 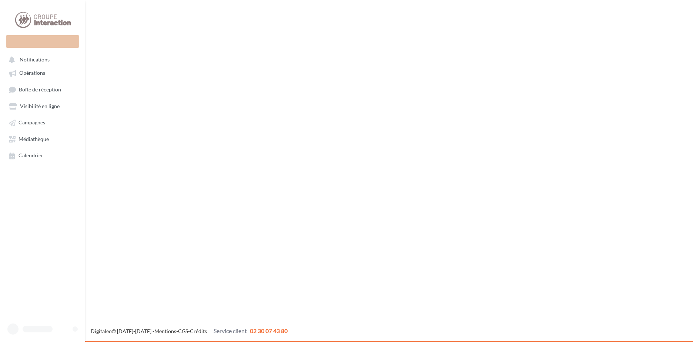 What do you see at coordinates (40, 106) in the screenshot?
I see `span: Visibilité en ligne` at bounding box center [40, 106].